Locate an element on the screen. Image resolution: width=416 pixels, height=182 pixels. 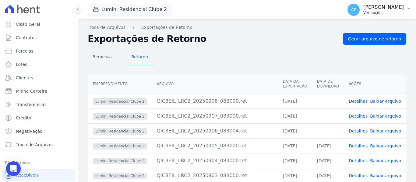
a: Clientes is located at coordinates (39, 78).